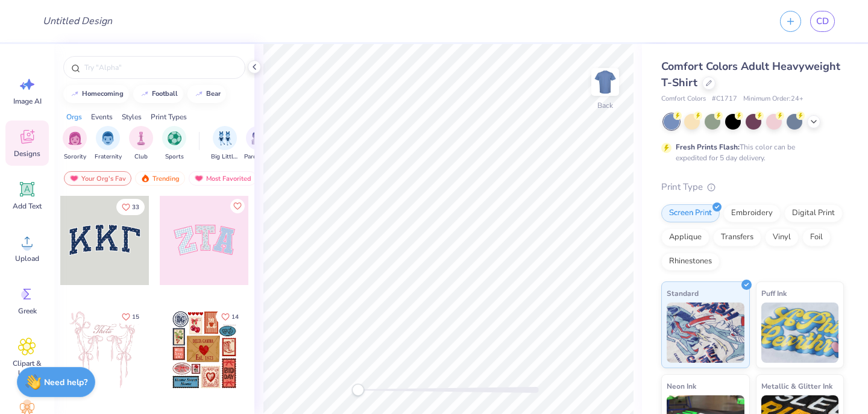  What do you see at coordinates (161, 67) in the screenshot?
I see `input: Try "Alpha"` at bounding box center [161, 67].